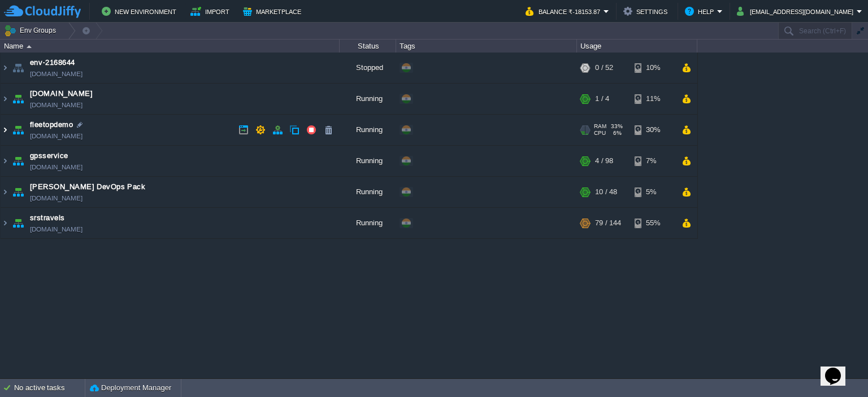  I want to click on div: 7%, so click(653, 161).